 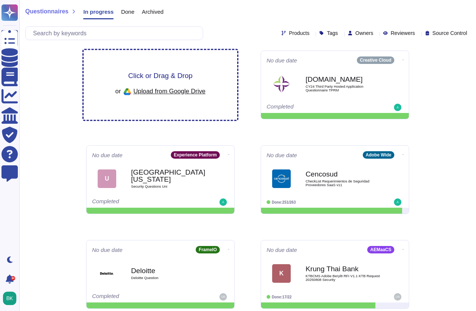 I want to click on div: Adobe Wide, so click(x=378, y=155).